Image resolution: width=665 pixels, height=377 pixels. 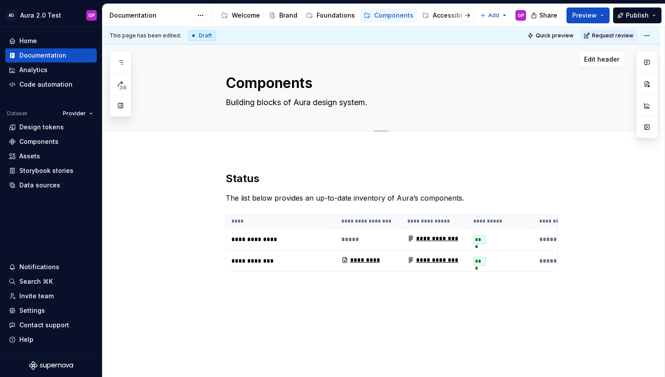 What do you see at coordinates (335, 15) in the screenshot?
I see `div: Foundations` at bounding box center [335, 15].